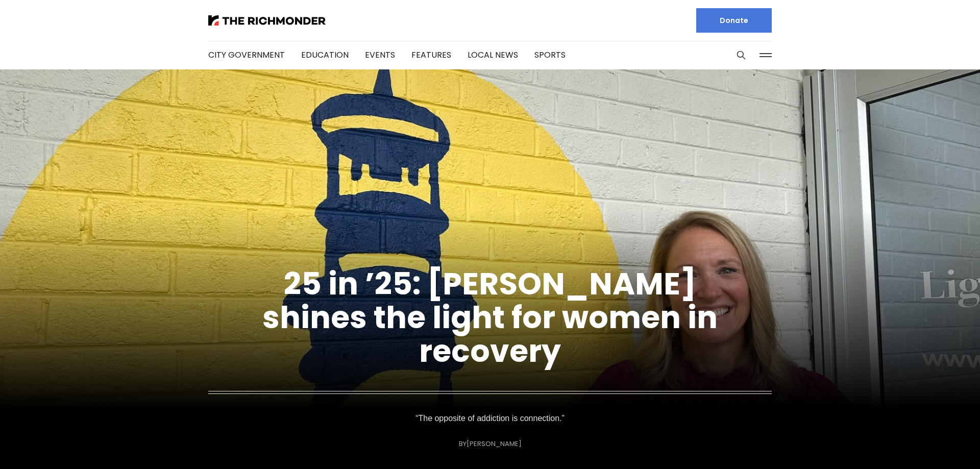  What do you see at coordinates (493, 54) in the screenshot?
I see `a: Local News` at bounding box center [493, 54].